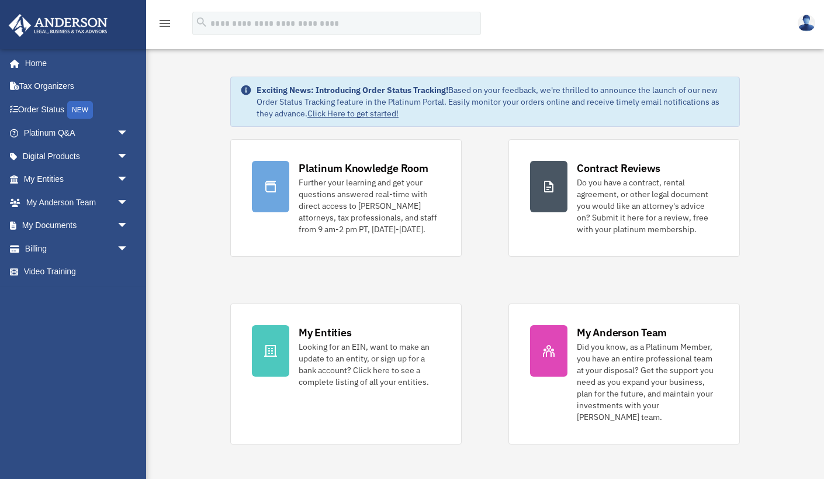 The image size is (824, 479). I want to click on a: Contract Reviews Do you have a contract, rental agreement, or other legal document you would like..., so click(624, 198).